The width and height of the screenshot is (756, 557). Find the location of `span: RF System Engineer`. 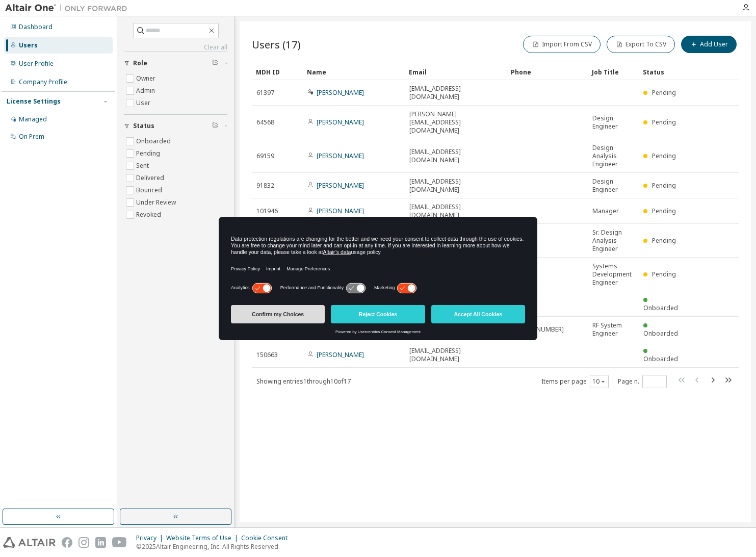

span: RF System Engineer is located at coordinates (613, 329).